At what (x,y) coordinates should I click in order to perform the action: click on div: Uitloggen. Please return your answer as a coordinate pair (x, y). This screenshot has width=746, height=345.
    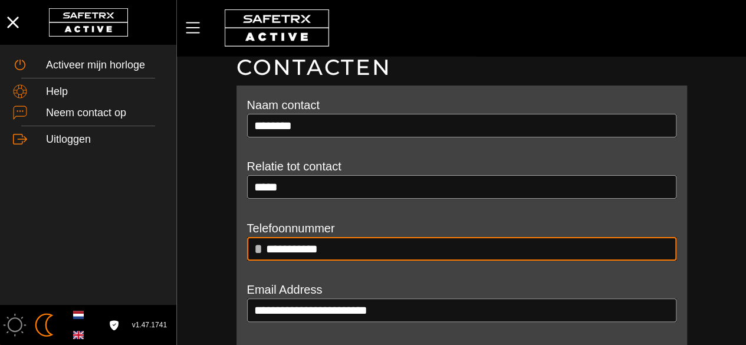
    Looking at the image, I should click on (104, 140).